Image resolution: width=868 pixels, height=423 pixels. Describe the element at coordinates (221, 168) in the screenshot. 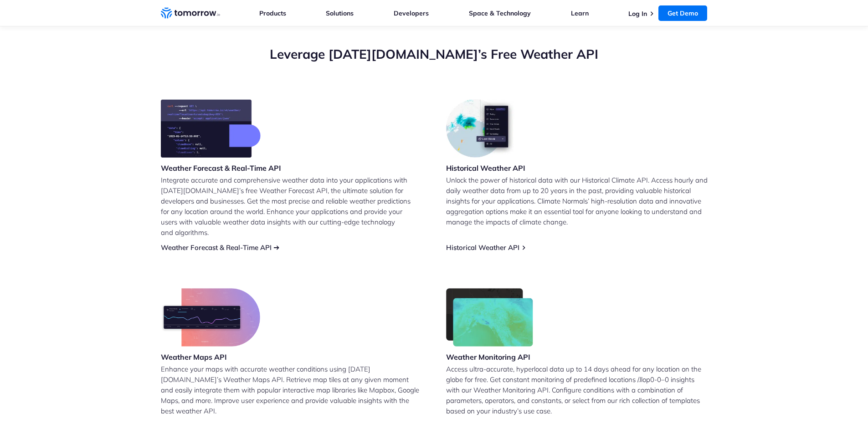

I see `h3: Weather Forecast & Real-Time API` at that location.